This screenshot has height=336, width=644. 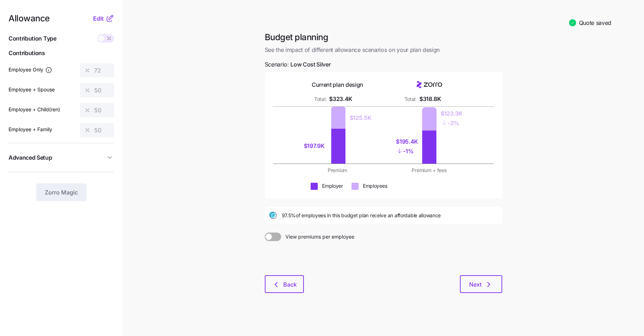 I want to click on span: 97.5% of employees in this budget plan receive an affordable allowance, so click(x=362, y=215).